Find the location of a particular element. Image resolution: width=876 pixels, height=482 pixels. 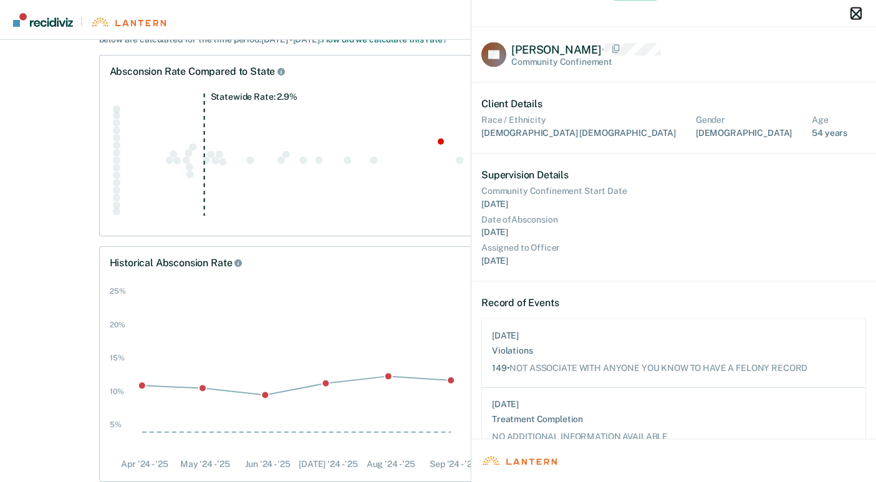

div: Community Confinement is located at coordinates (586, 61).